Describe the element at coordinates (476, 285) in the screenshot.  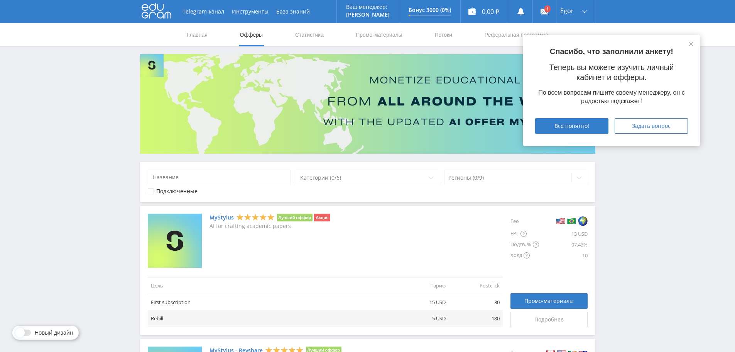
I see `td: Postclick` at that location.